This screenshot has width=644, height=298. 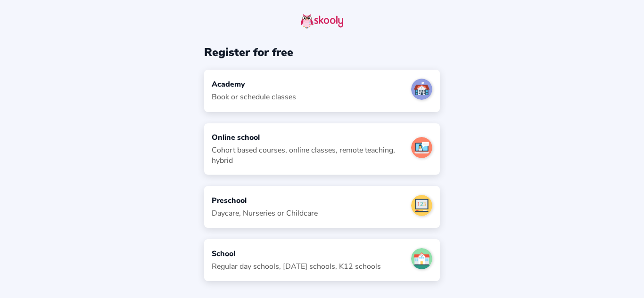 What do you see at coordinates (307, 137) in the screenshot?
I see `div: Online school` at bounding box center [307, 137].